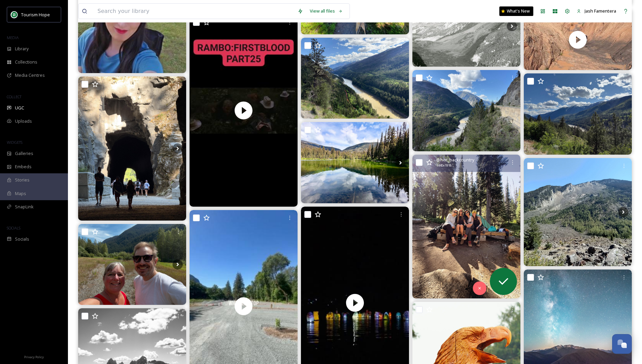  I want to click on button: Open Chat, so click(622, 344).